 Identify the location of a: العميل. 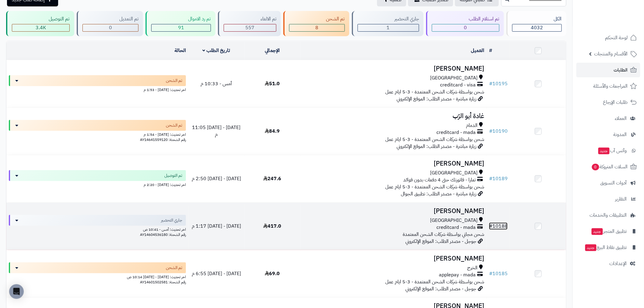
(478, 51).